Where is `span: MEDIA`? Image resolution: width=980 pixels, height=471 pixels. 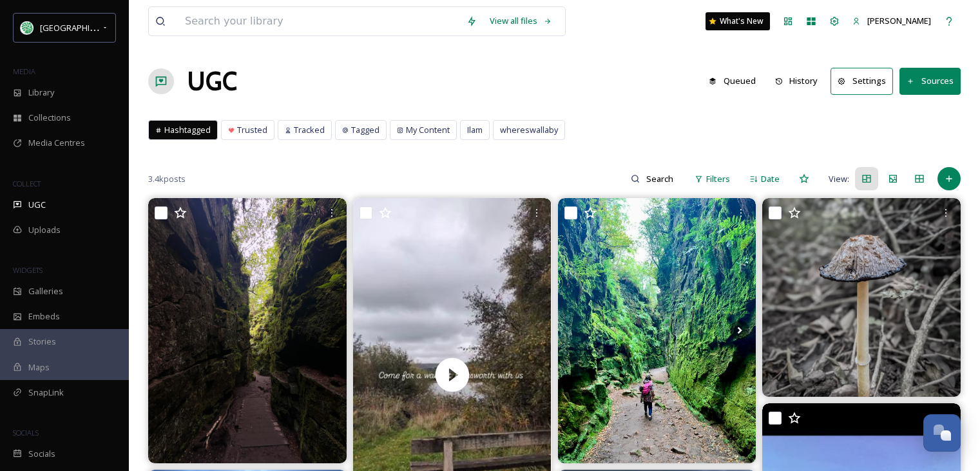
span: MEDIA is located at coordinates (24, 71).